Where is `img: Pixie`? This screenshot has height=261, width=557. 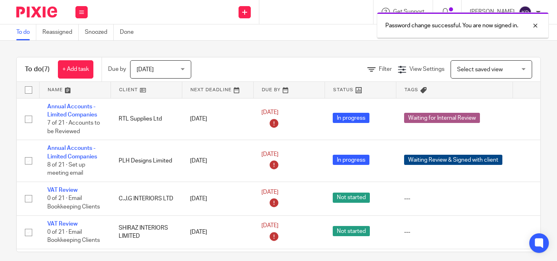 img: Pixie is located at coordinates (37, 12).